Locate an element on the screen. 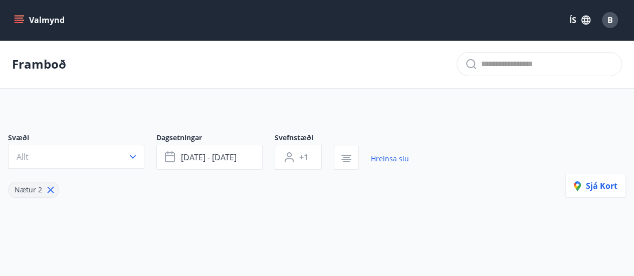 Image resolution: width=634 pixels, height=276 pixels. span: Sjá kort is located at coordinates (595, 186).